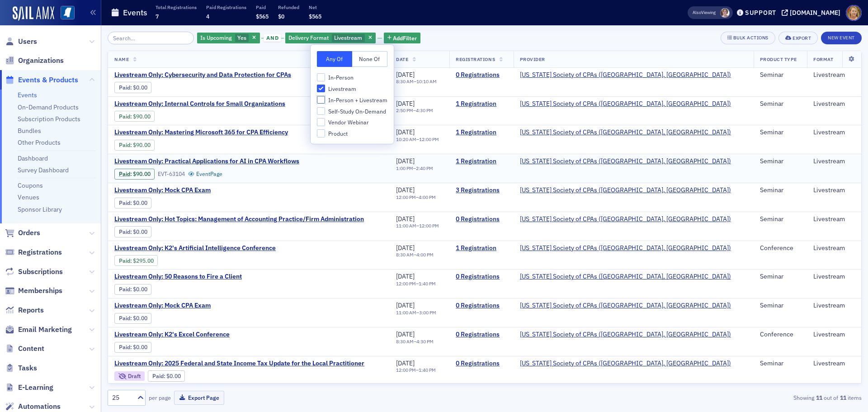 Image resolution: width=868 pixels, height=412 pixels. I want to click on a: Venues, so click(28, 197).